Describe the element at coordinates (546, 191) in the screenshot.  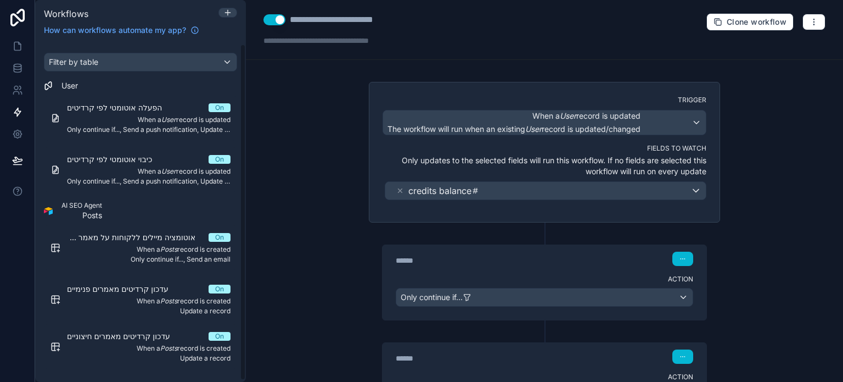
I see `button: credits balance` at that location.